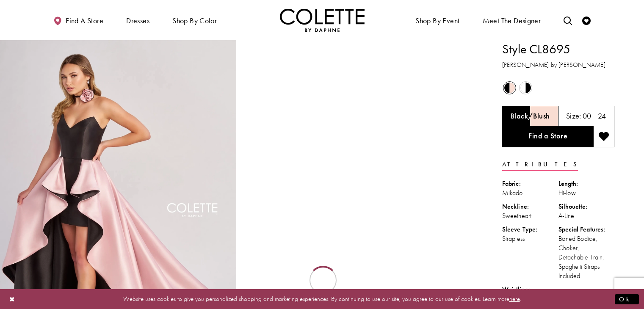 The width and height of the screenshot is (644, 309). I want to click on img: Colette by Daphne, so click(322, 20).